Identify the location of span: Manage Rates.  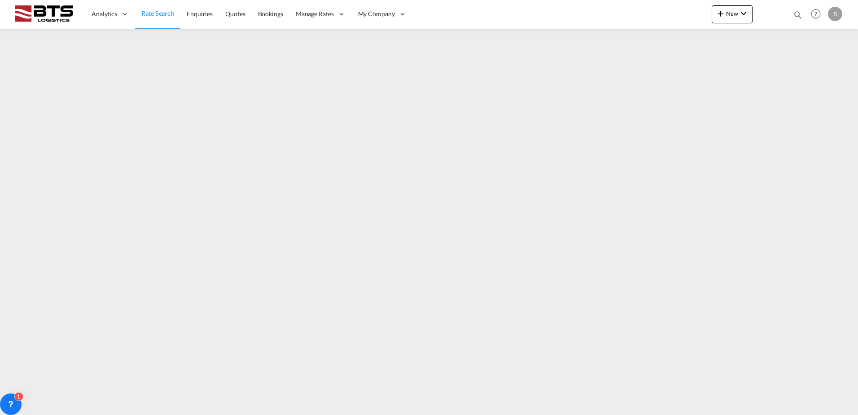
(315, 14).